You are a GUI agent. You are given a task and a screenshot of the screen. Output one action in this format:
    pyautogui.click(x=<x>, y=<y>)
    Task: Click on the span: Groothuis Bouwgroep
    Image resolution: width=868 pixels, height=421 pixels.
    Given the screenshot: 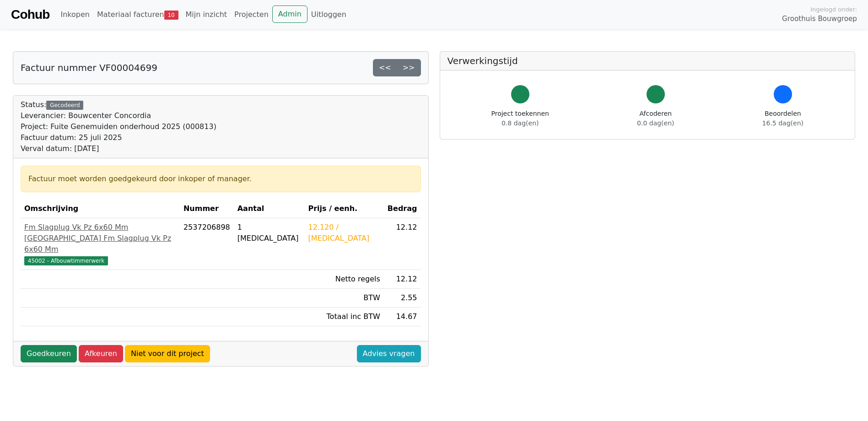 What is the action you would take?
    pyautogui.click(x=820, y=19)
    